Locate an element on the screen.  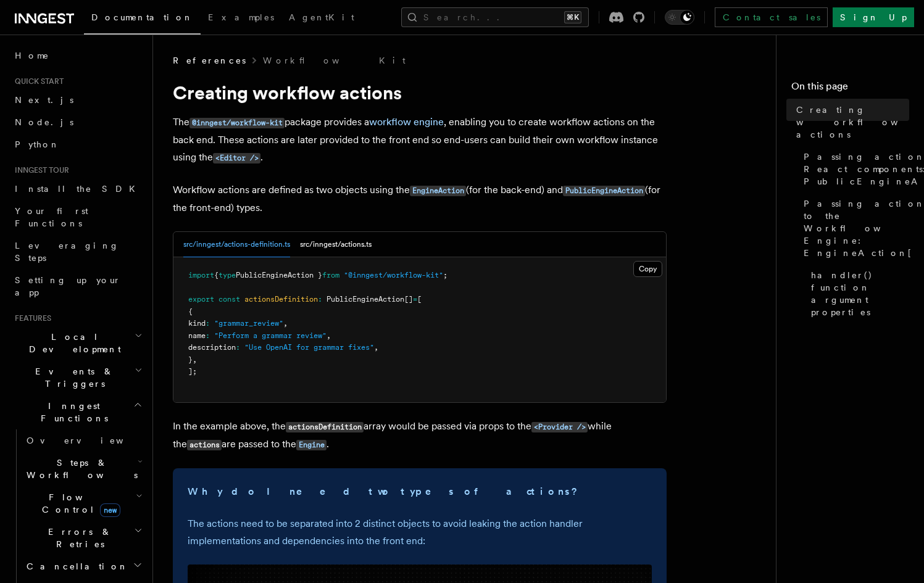
h1: Creating workflow actions is located at coordinates (420, 93).